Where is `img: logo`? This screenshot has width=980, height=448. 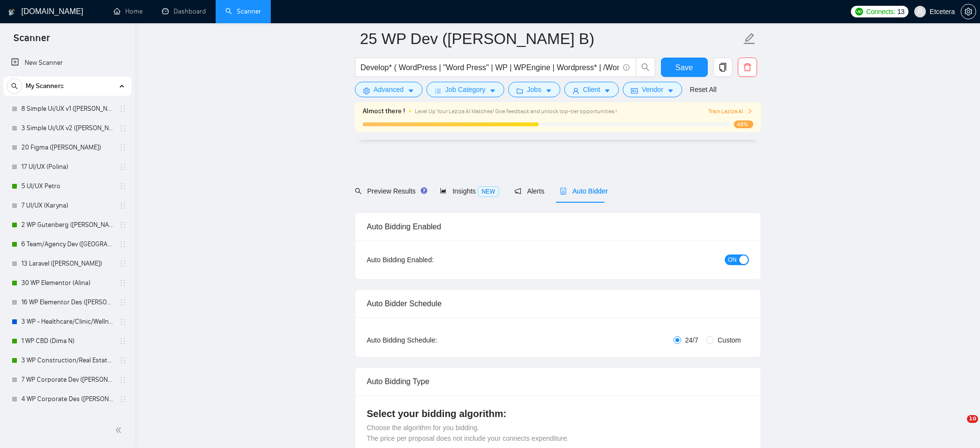
img: logo is located at coordinates (11, 12).